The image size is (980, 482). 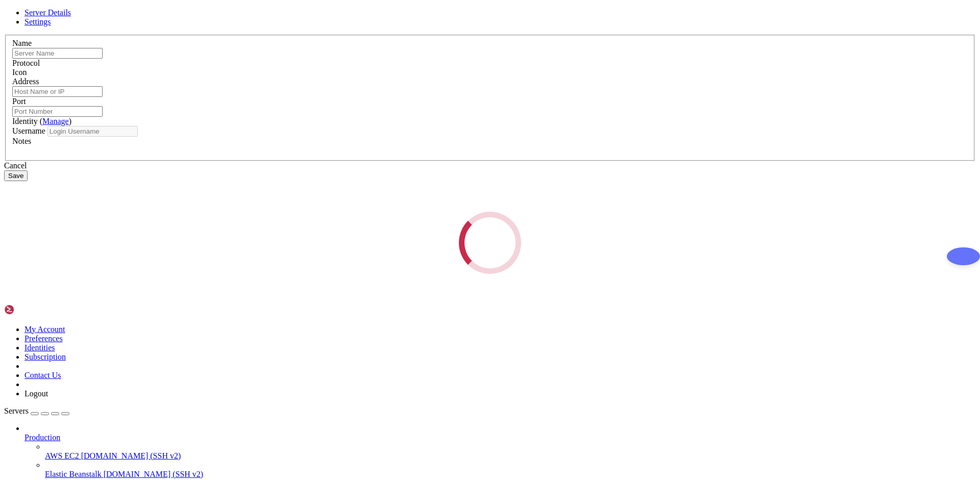 I want to click on span: Elastic Beanstalk, so click(x=73, y=474).